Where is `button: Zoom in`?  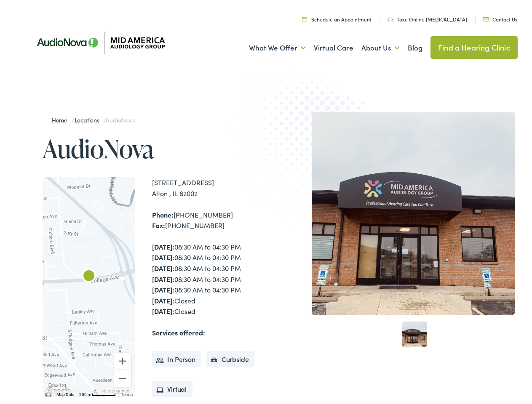
button: Zoom in is located at coordinates (123, 359).